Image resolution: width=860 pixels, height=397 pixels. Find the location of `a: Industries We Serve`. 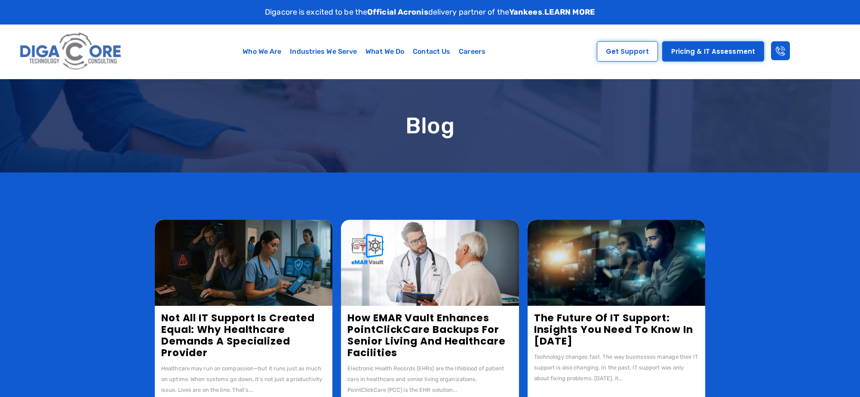

a: Industries We Serve is located at coordinates (323, 52).